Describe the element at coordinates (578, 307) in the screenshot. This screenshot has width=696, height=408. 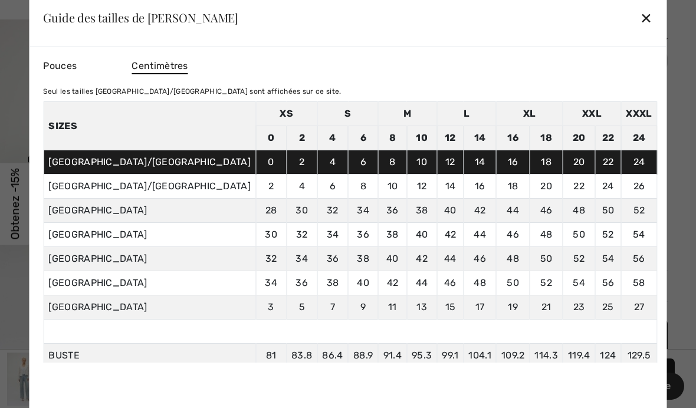
I see `td: 23` at that location.